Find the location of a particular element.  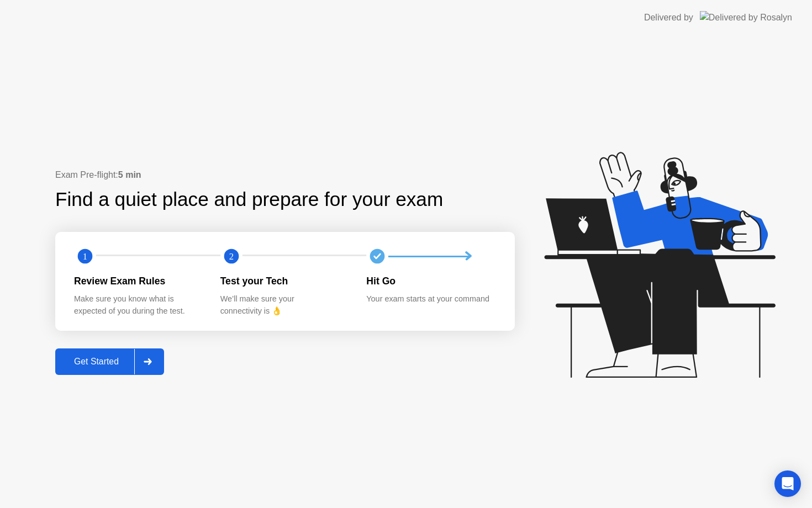

div: Open Intercom Messenger is located at coordinates (787, 483).